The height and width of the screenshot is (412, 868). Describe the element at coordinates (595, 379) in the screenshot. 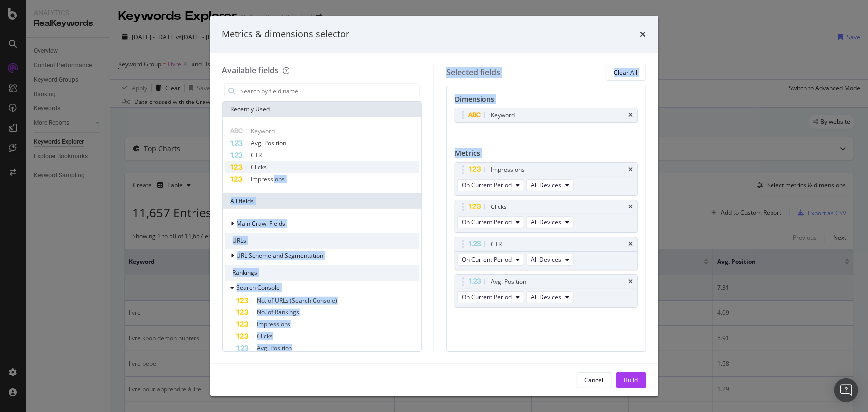

I see `div: Cancel` at that location.